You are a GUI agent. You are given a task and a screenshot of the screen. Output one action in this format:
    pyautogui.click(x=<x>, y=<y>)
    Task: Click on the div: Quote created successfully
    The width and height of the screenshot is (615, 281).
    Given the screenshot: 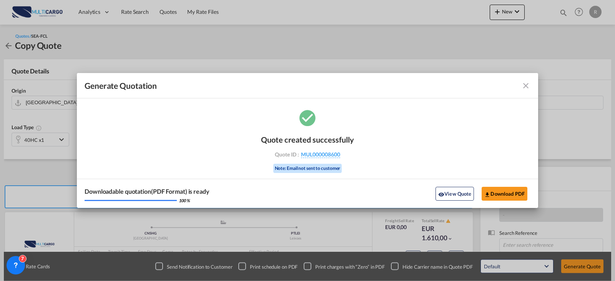 What is the action you would take?
    pyautogui.click(x=307, y=139)
    